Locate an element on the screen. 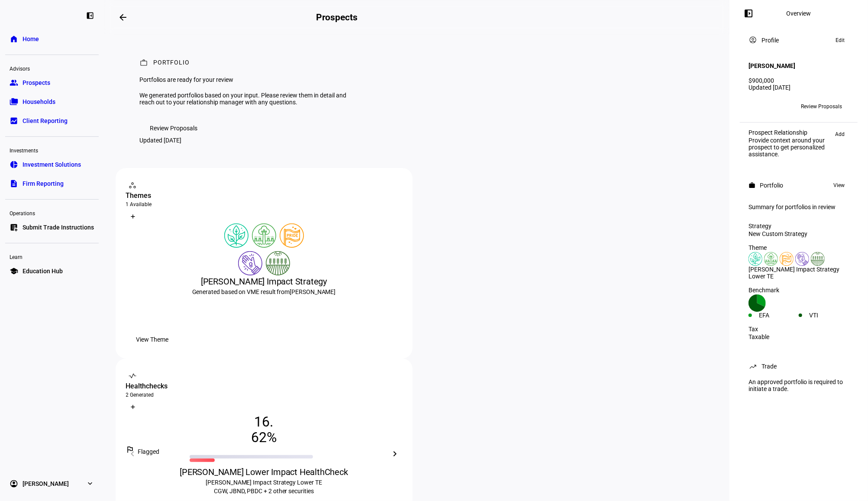 The image size is (868, 501). span: Flagged is located at coordinates (149, 452).